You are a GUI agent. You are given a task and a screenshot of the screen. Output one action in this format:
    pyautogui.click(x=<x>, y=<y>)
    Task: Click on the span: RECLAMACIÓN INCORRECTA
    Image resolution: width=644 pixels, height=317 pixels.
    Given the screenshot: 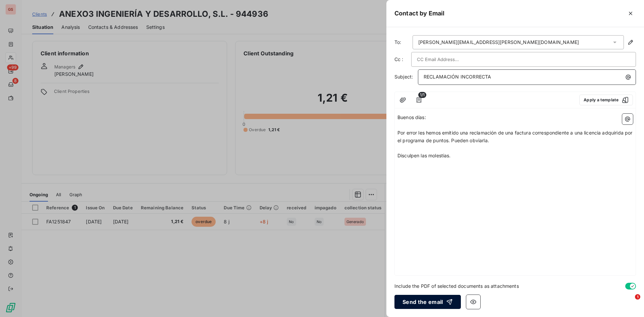 What is the action you would take?
    pyautogui.click(x=458, y=77)
    